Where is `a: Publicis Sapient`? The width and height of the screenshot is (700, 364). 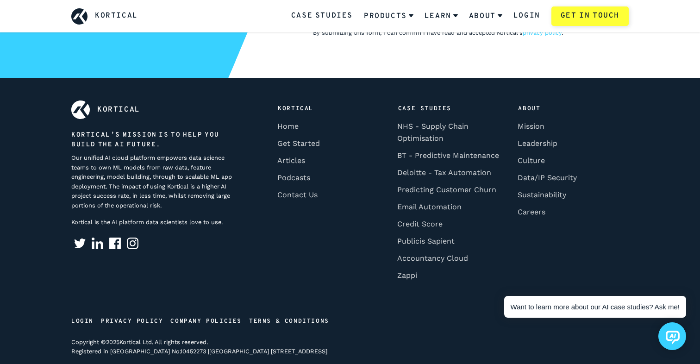 a: Publicis Sapient is located at coordinates (426, 240).